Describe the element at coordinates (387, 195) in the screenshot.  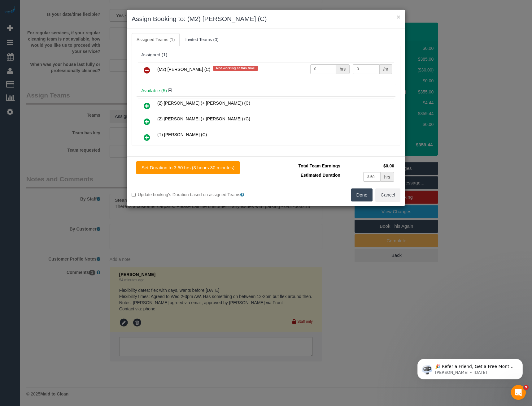
I see `button: Cancel` at that location.